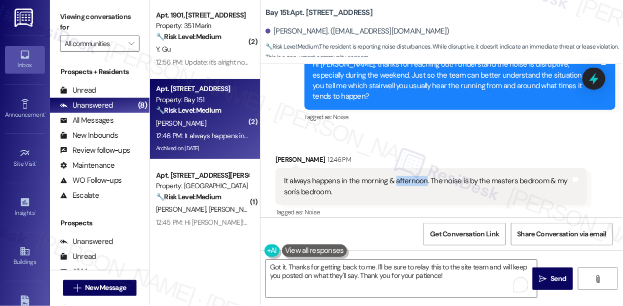 This screenshot has height=306, width=623. I want to click on div: 12:46 PM, so click(339, 159).